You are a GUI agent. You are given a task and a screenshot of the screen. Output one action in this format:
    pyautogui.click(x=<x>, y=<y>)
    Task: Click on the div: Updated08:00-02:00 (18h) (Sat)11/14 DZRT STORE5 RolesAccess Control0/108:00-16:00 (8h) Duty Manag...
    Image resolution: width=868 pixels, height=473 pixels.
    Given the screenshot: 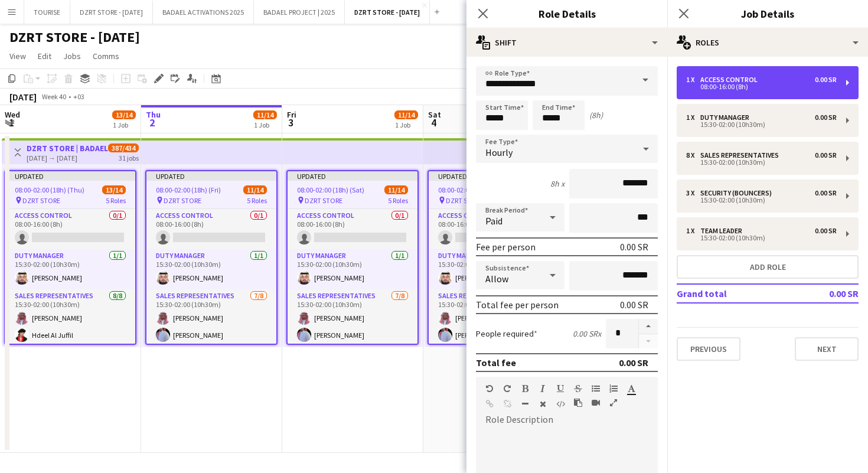 What is the action you would take?
    pyautogui.click(x=353, y=258)
    